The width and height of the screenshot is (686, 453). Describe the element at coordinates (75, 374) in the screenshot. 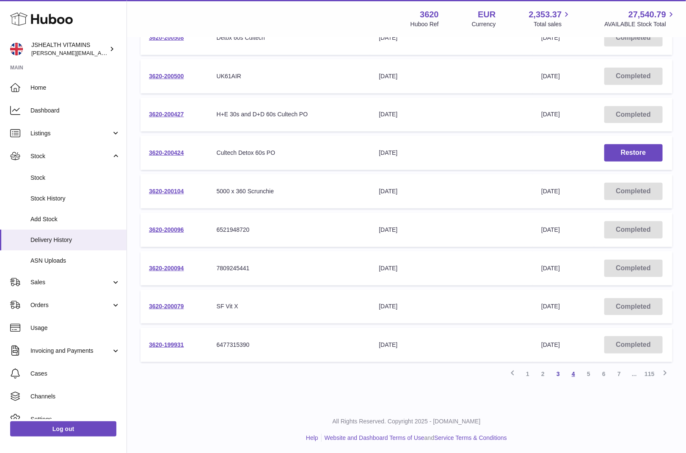

I see `span: Cases` at that location.